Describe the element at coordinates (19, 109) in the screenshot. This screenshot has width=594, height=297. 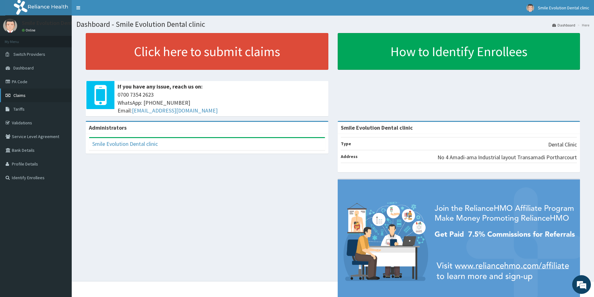
I see `span: Tariffs` at that location.